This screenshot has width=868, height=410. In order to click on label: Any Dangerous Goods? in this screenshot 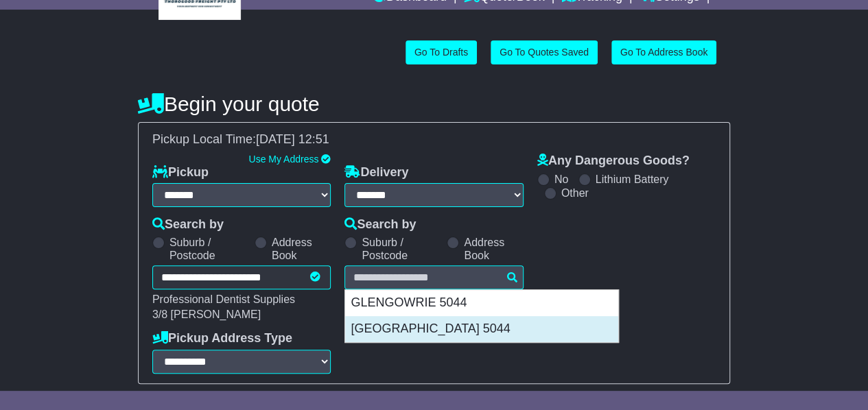, I will do `click(613, 161)`.